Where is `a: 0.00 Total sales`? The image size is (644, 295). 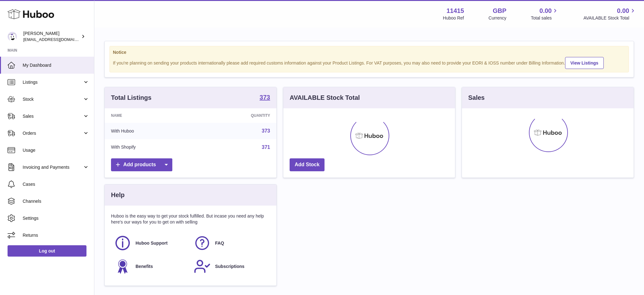
a: 0.00 Total sales is located at coordinates (545, 14).